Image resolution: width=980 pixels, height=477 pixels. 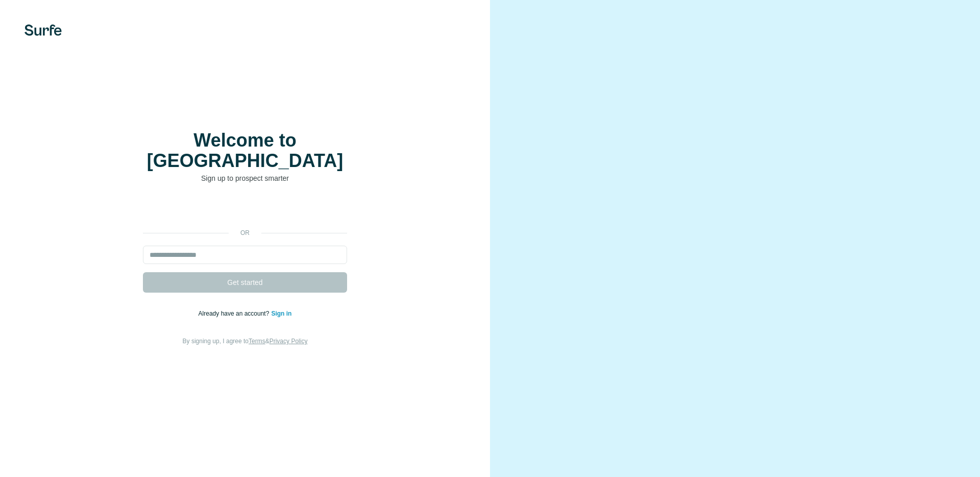 I want to click on span: Already have an account?, so click(x=235, y=314).